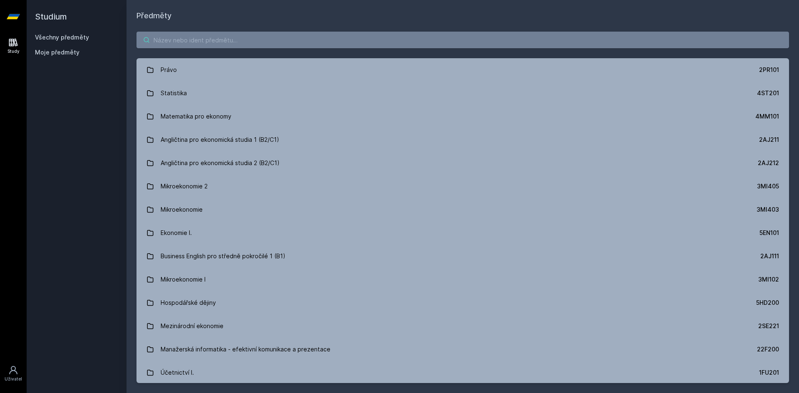 The image size is (799, 393). Describe the element at coordinates (463, 93) in the screenshot. I see `a: Statistika 4ST201` at that location.